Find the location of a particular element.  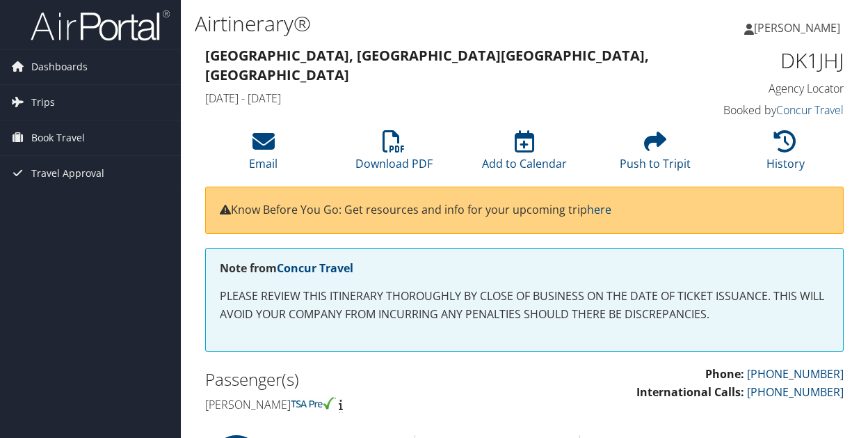

h4: Agency Locator is located at coordinates (771, 89).